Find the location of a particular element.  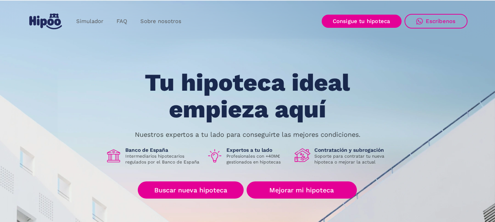

a: Consigue tu hipoteca is located at coordinates (361, 21).